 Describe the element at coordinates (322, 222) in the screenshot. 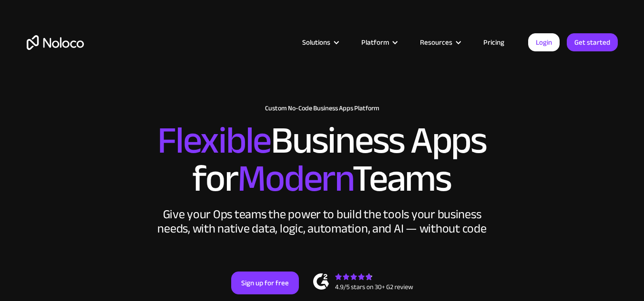

I see `div: Give your Ops teams the power to build the tools your business needs, with native data, logic, au...` at that location.